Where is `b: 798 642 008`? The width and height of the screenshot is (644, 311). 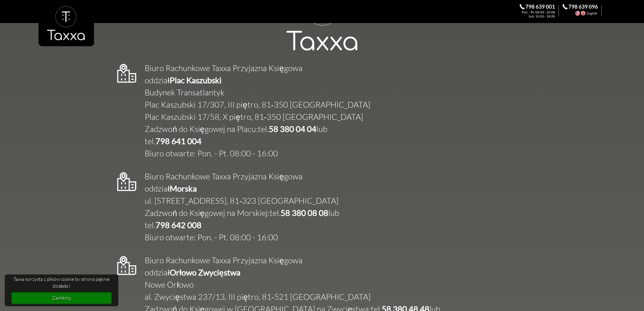 b: 798 642 008 is located at coordinates (179, 225).